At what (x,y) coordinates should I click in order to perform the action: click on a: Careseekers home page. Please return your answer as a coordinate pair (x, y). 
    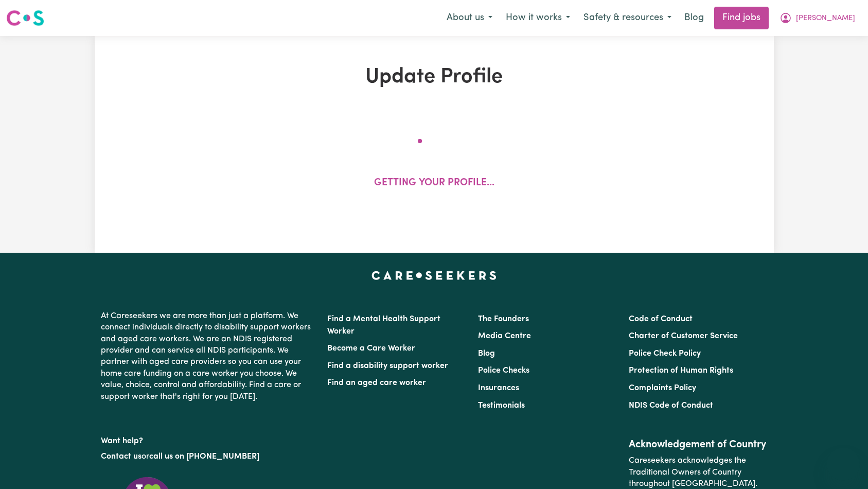
    Looking at the image, I should click on (433, 276).